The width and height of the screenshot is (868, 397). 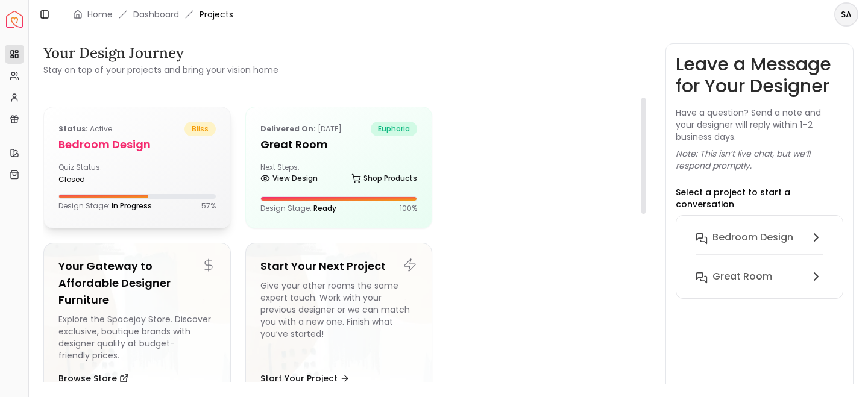 I want to click on img: Spacejoy Logo, so click(x=15, y=19).